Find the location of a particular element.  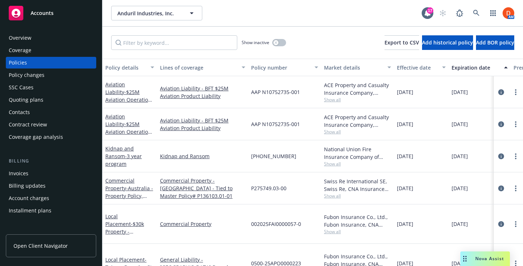

div: Coverage gap analysis is located at coordinates (36, 137).